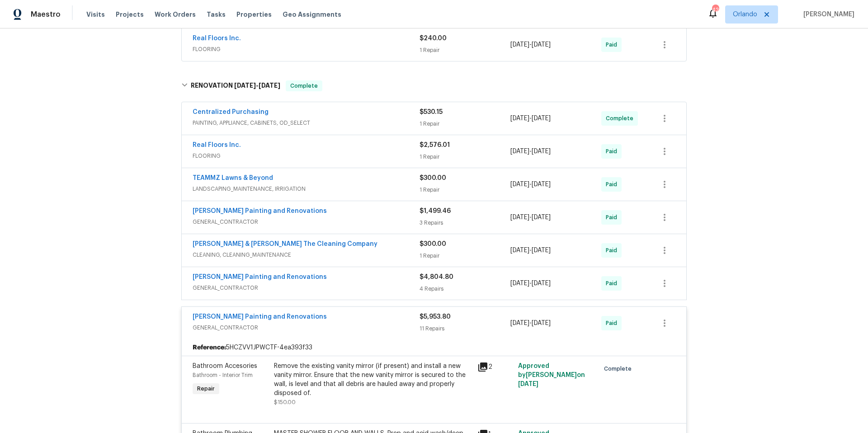 The width and height of the screenshot is (868, 433). I want to click on div: 42, so click(715, 10).